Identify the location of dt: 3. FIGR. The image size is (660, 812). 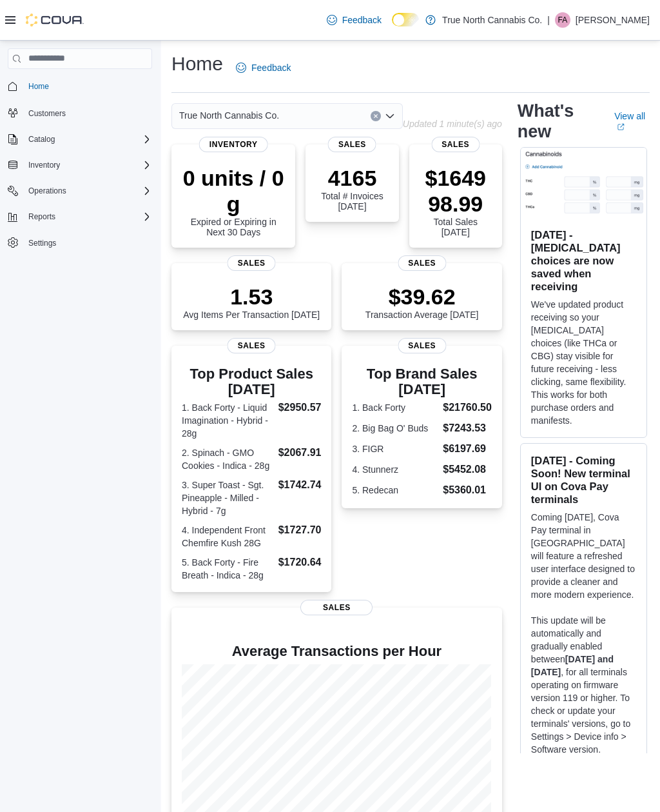
(394, 449).